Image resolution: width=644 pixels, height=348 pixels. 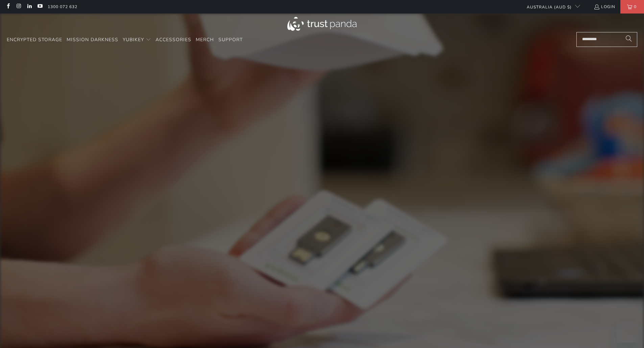 I want to click on a: Merch, so click(x=205, y=40).